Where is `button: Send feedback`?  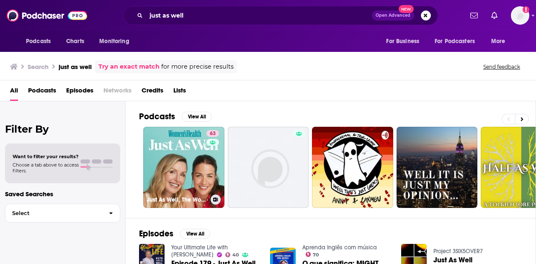 button: Send feedback is located at coordinates (502, 67).